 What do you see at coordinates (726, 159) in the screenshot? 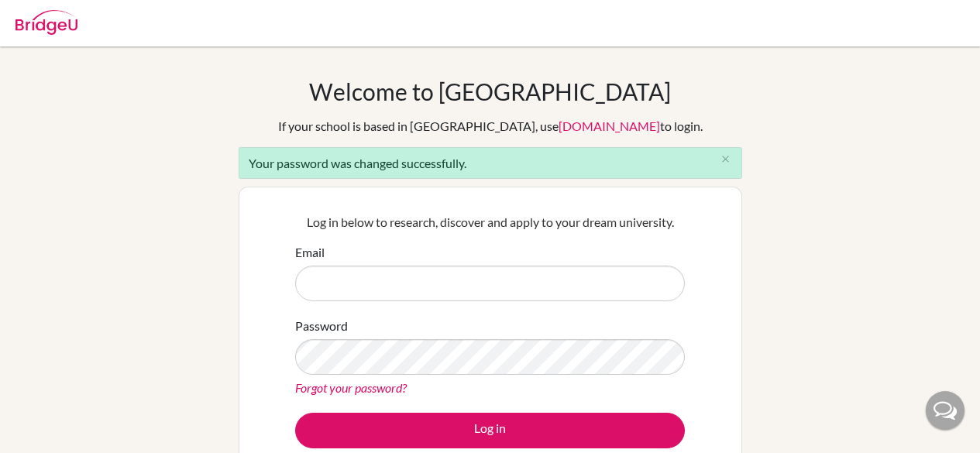
I see `button: Close` at bounding box center [726, 159].